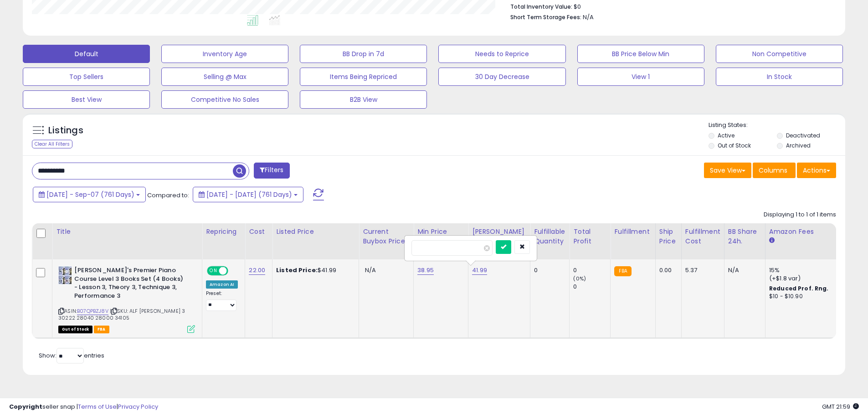  What do you see at coordinates (363, 54) in the screenshot?
I see `button: BB Drop in 7d` at bounding box center [363, 54].